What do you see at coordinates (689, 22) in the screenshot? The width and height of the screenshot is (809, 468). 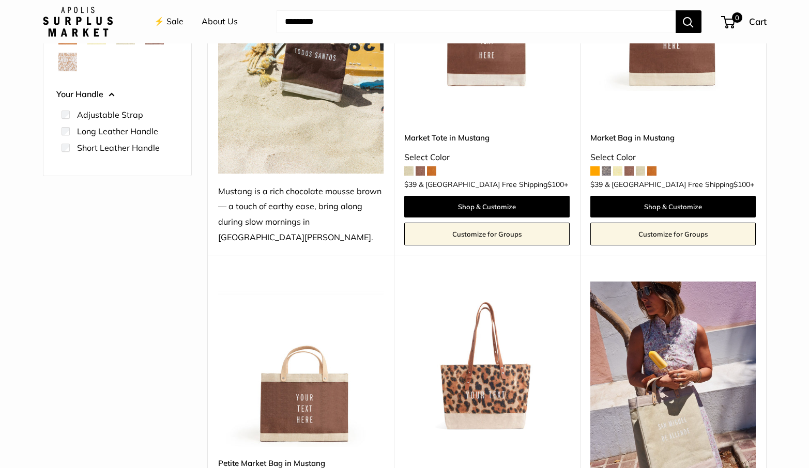 I see `button: Search` at bounding box center [689, 22].